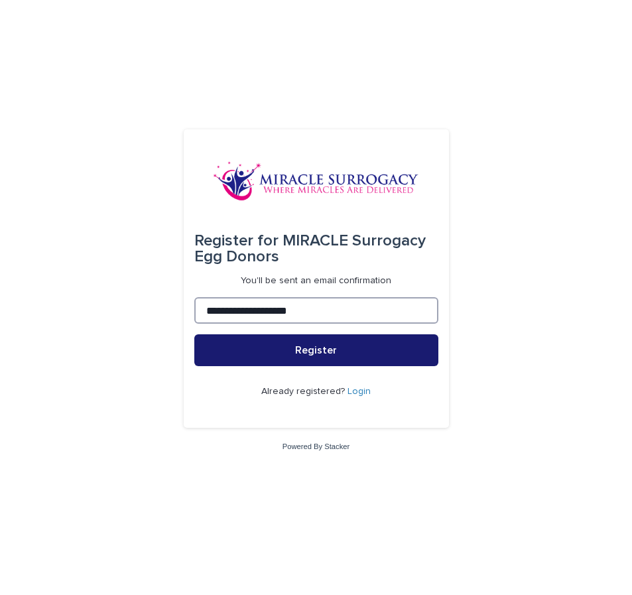  Describe the element at coordinates (316, 181) in the screenshot. I see `img: OiFFDOGZQuirLhrlO1ag` at that location.